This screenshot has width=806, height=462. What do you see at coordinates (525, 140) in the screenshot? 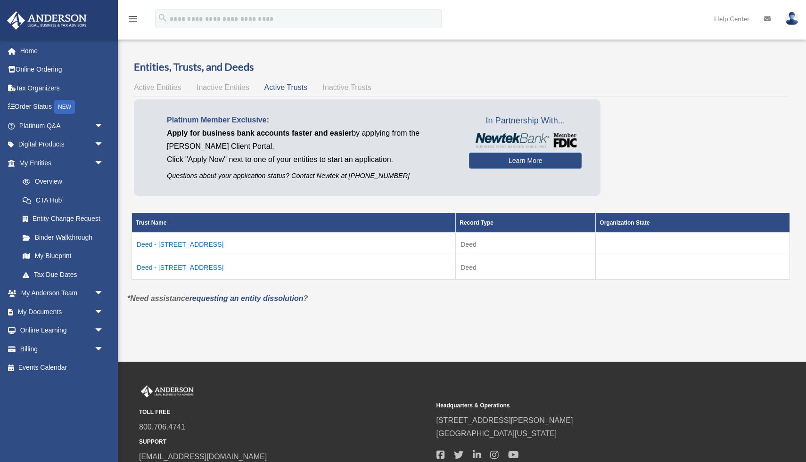
I see `img: NewtekBankLogoSM.png` at bounding box center [525, 140].